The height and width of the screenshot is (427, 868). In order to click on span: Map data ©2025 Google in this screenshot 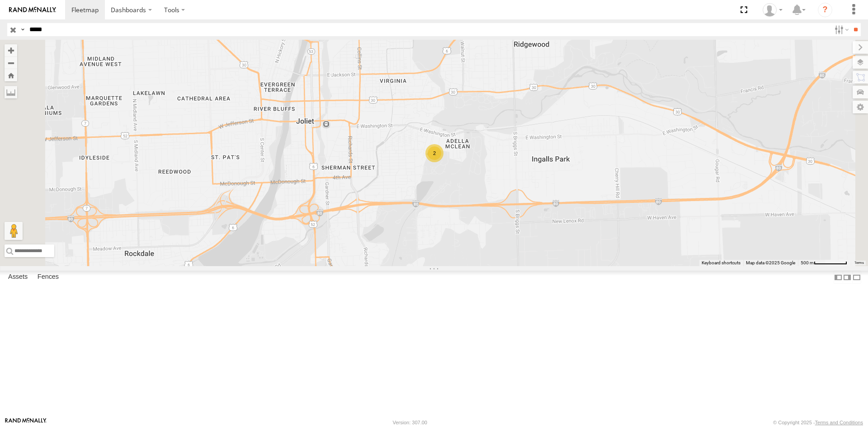, I will do `click(770, 263)`.